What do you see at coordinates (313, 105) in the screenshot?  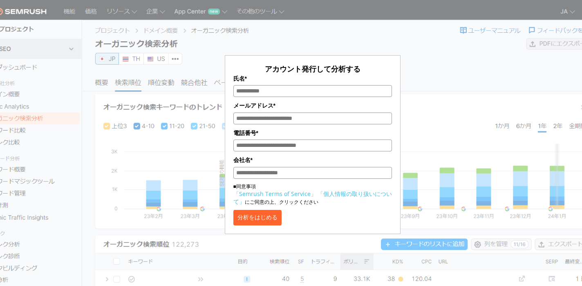 I see `label: メールアドレス*` at bounding box center [313, 105].